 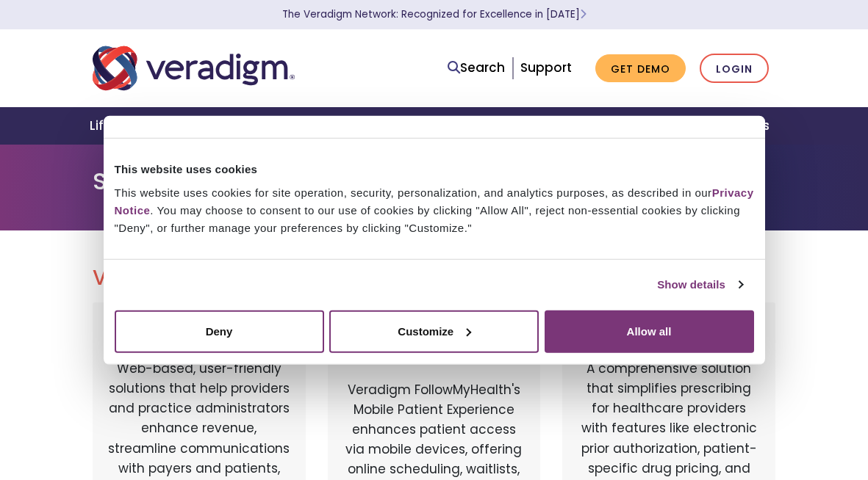 I want to click on a: Insights, so click(x=666, y=126).